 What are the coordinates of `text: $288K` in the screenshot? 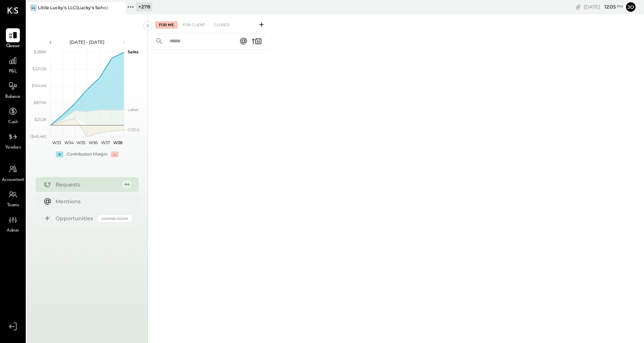 It's located at (40, 52).